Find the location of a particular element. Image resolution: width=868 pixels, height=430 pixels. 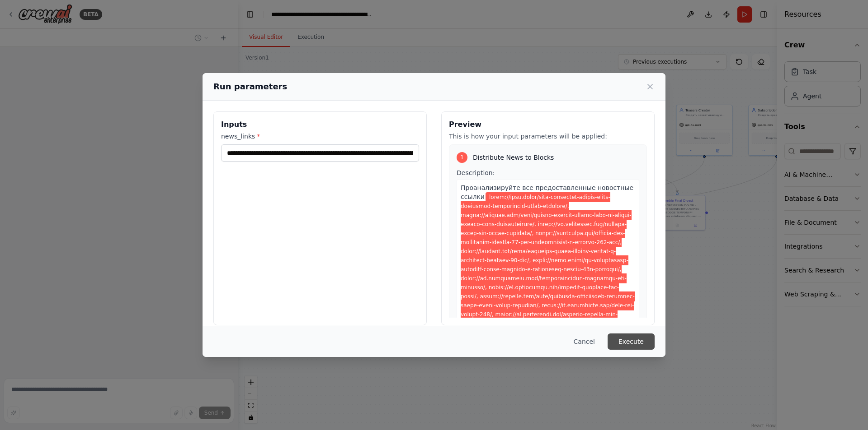

button: Cancel is located at coordinates (583, 342).